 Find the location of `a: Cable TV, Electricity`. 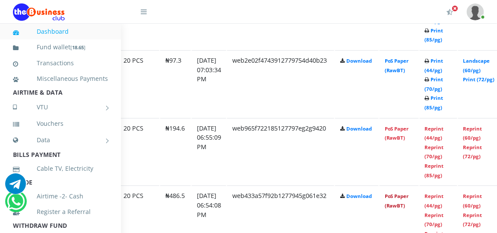

a: Cable TV, Electricity is located at coordinates (60, 168).